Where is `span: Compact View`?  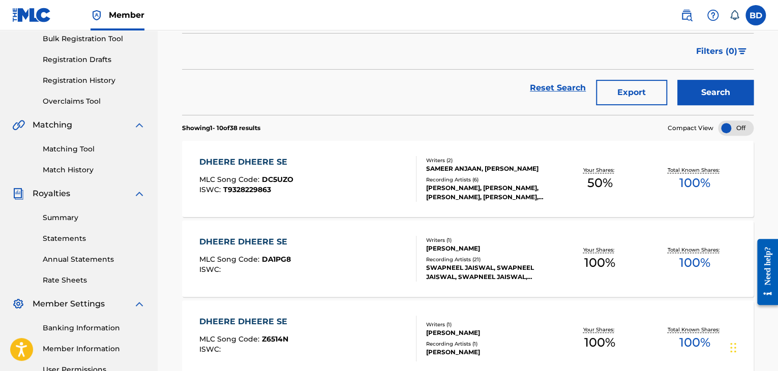 span: Compact View is located at coordinates (691, 128).